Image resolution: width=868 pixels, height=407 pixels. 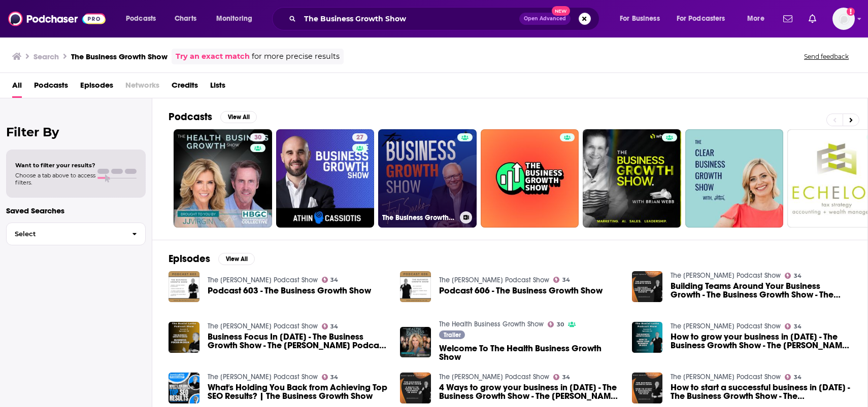 What do you see at coordinates (184, 388) in the screenshot?
I see `img: What's Holding You Back from Achieving Top SEO Results? | The Business Growth Show` at bounding box center [184, 388].